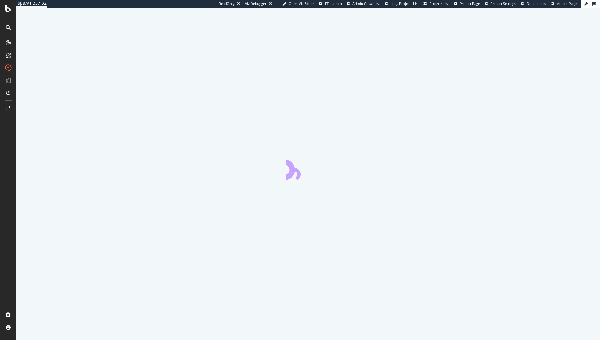  I want to click on a: Admin Crawl List, so click(363, 4).